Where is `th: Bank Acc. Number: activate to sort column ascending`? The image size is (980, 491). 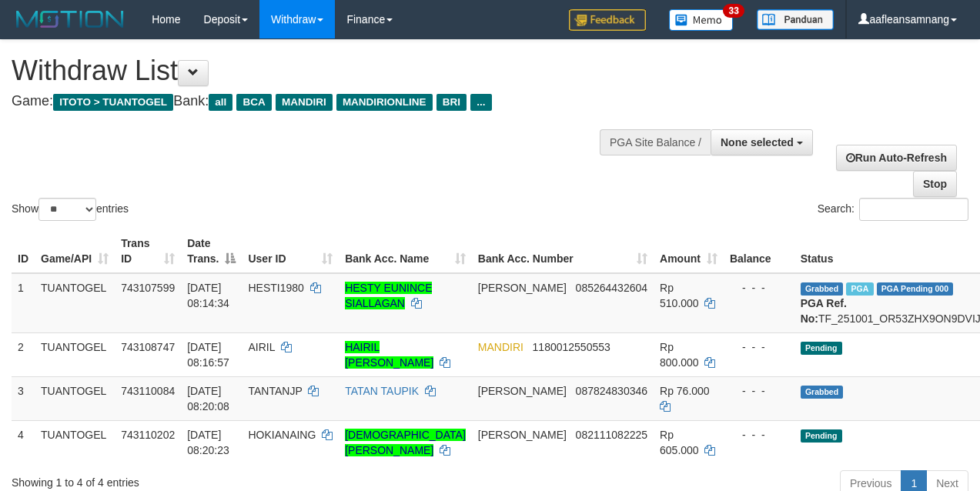 th: Bank Acc. Number: activate to sort column ascending is located at coordinates (563, 251).